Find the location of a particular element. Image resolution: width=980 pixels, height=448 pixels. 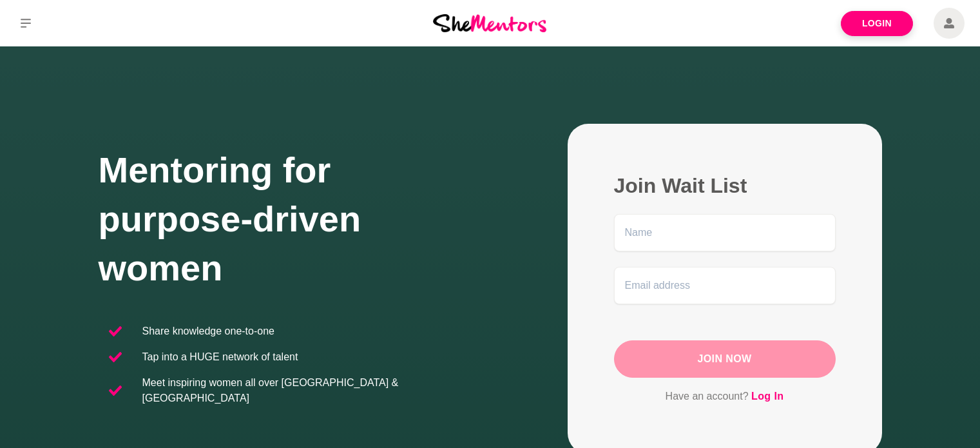

input: Name is located at coordinates (725, 232).